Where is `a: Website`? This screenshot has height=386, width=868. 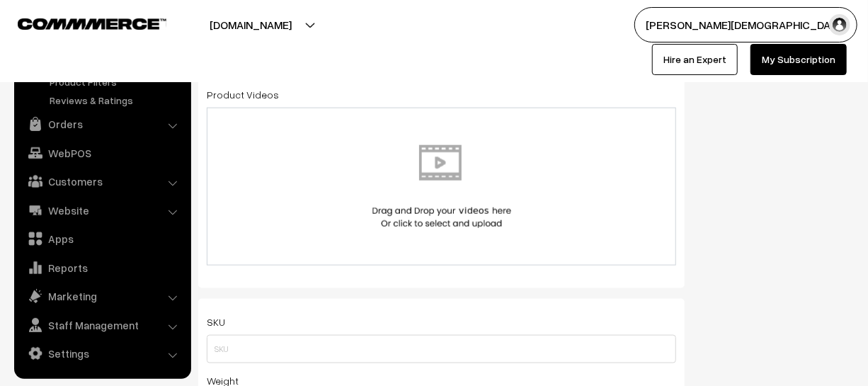 a: Website is located at coordinates (102, 210).